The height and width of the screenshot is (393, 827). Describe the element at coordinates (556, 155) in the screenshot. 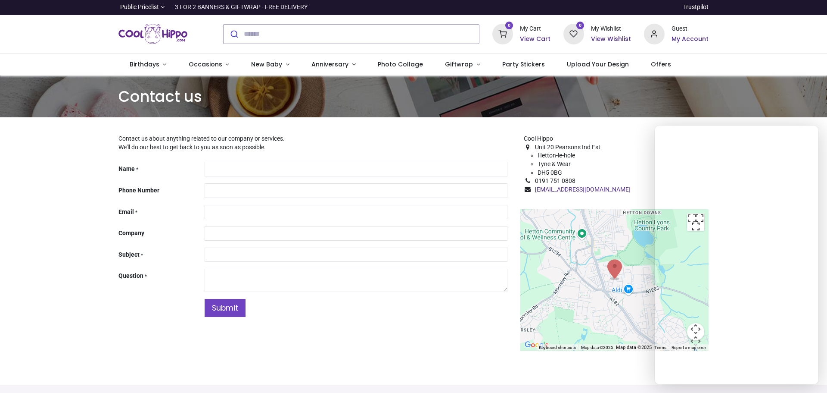

I see `span: Hetton-le-hole` at that location.